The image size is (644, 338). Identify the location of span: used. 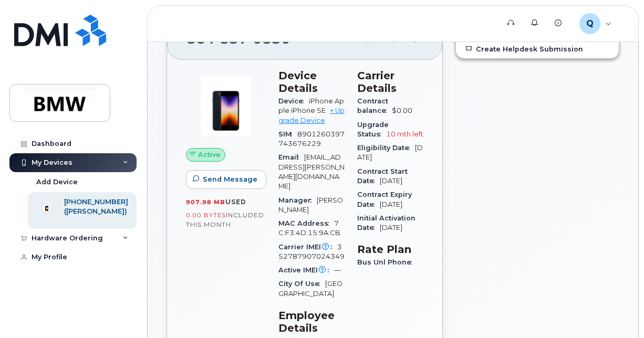
(236, 202).